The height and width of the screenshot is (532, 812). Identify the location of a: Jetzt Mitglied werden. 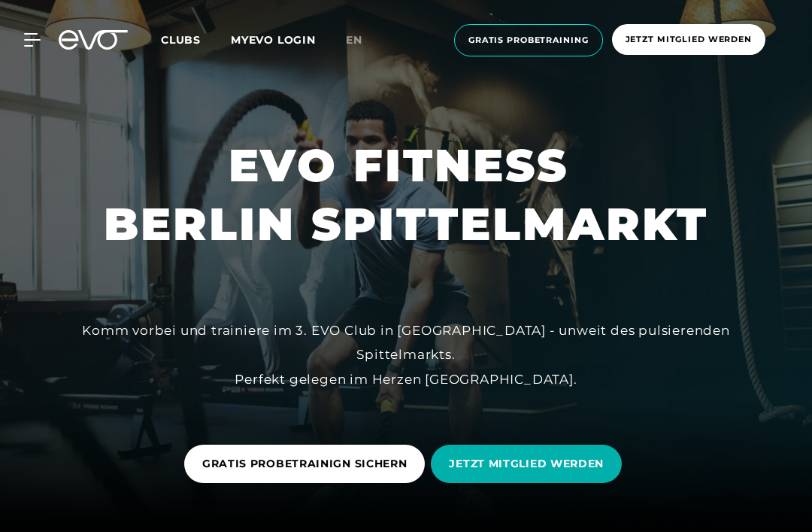
(688, 40).